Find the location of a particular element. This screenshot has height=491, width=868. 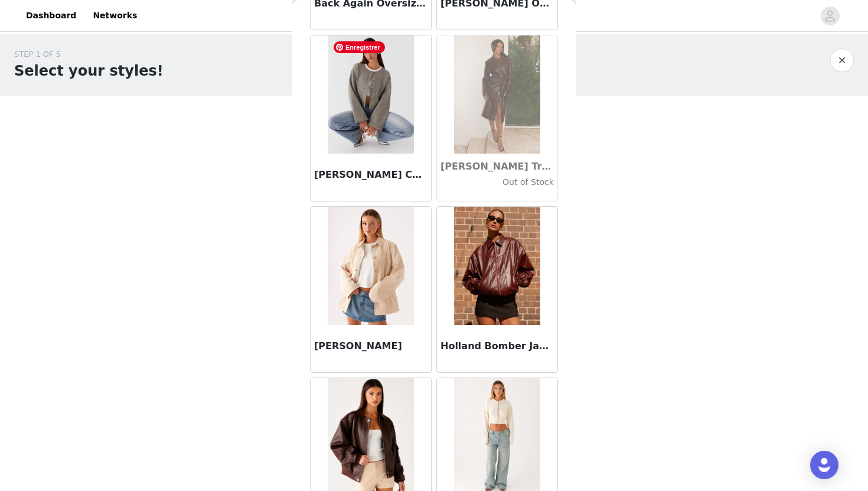

div: avatar is located at coordinates (830, 16).